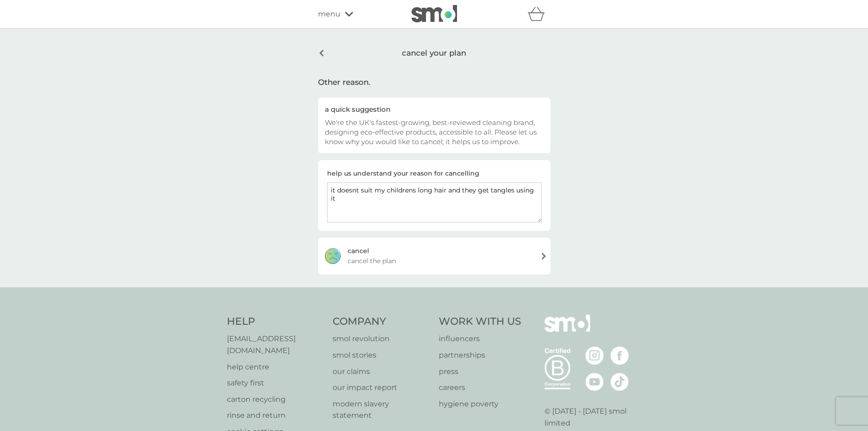 This screenshot has height=431, width=868. What do you see at coordinates (434, 82) in the screenshot?
I see `div: Other reason.` at bounding box center [434, 82].